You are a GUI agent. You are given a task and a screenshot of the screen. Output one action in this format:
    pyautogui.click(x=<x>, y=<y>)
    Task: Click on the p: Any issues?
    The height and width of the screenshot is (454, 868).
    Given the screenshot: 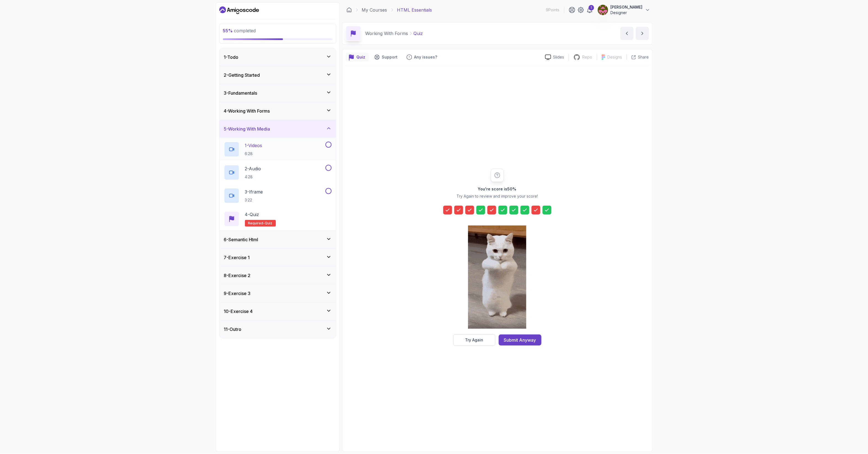 What is the action you would take?
    pyautogui.click(x=426, y=57)
    